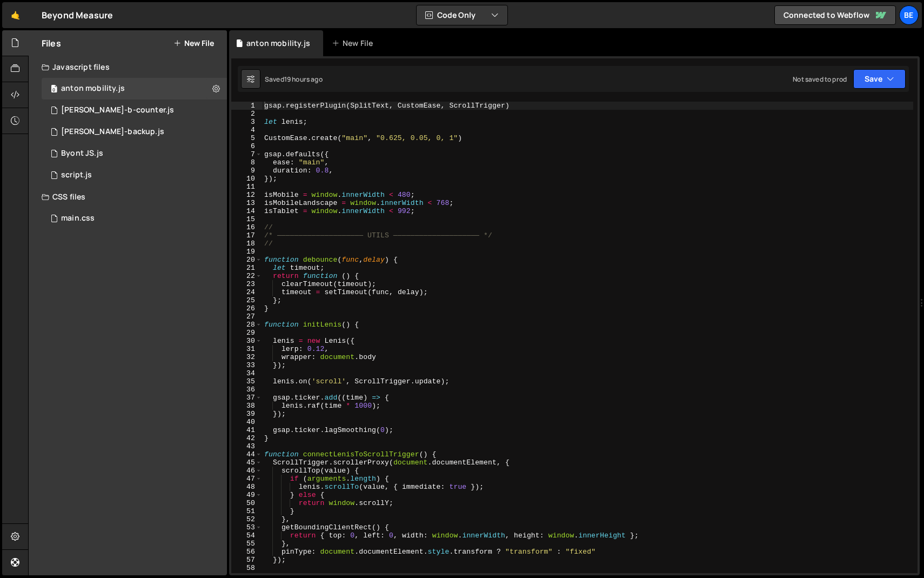  I want to click on div: 19, so click(247, 251).